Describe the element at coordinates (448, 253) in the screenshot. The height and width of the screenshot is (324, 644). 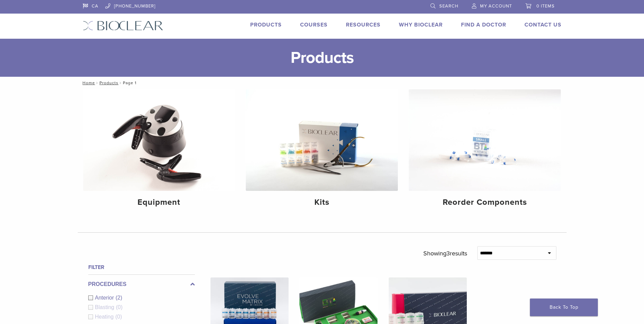
I see `span: 3` at that location.